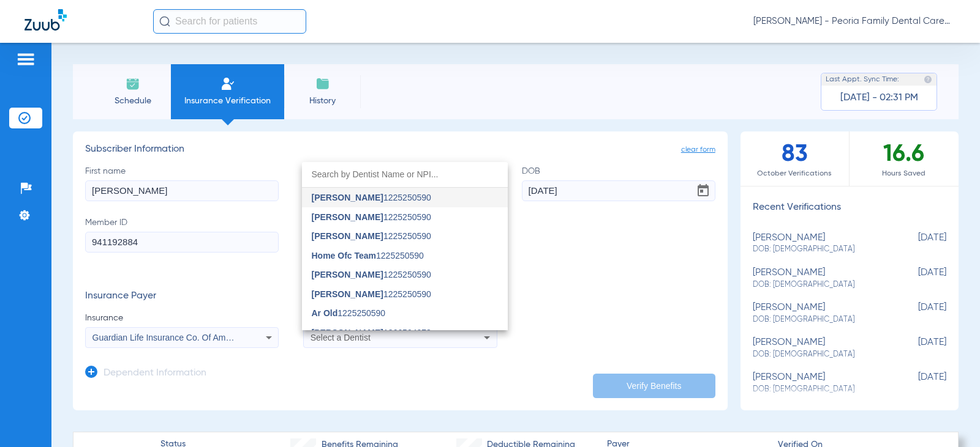 This screenshot has width=980, height=447. Describe the element at coordinates (344, 256) in the screenshot. I see `span: Home Ofc Team` at that location.